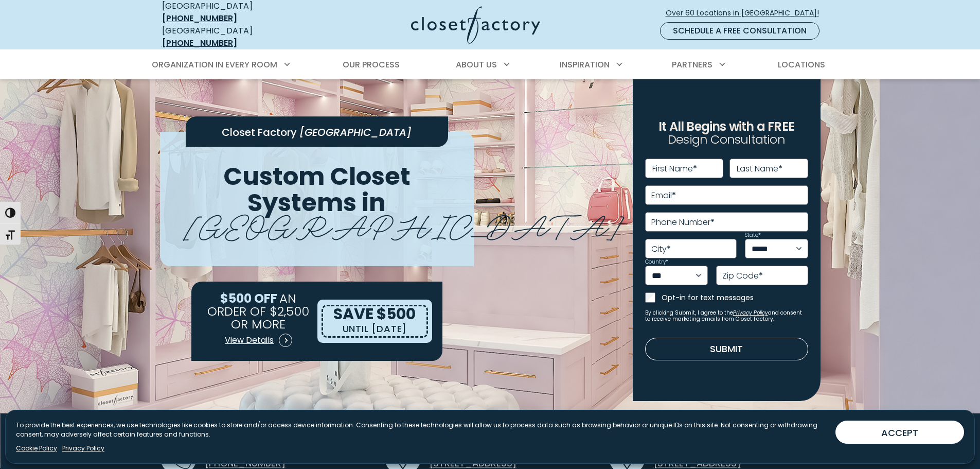 The image size is (980, 469). What do you see at coordinates (801, 64) in the screenshot?
I see `span: Locations` at bounding box center [801, 64].